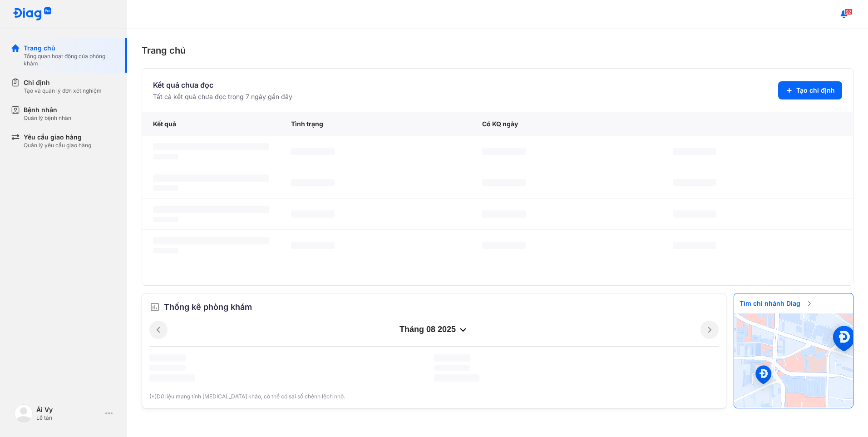 Image resolution: width=868 pixels, height=437 pixels. I want to click on span: Tạo chỉ định, so click(816, 90).